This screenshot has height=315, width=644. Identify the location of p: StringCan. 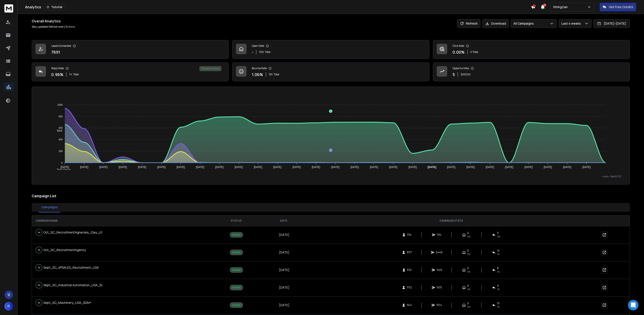
(561, 7).